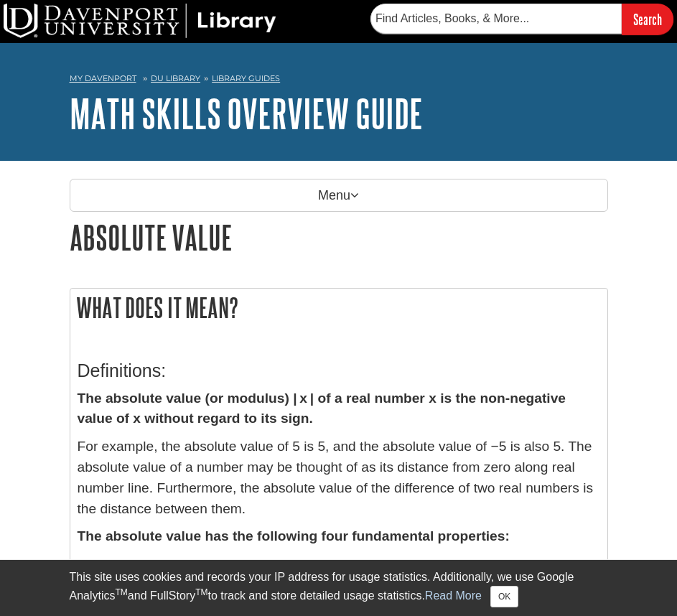  Describe the element at coordinates (339, 477) in the screenshot. I see `p: For example, the absolute value of 5 is 5, and the absolute value of −5 is also 5. The absolute v...` at that location.